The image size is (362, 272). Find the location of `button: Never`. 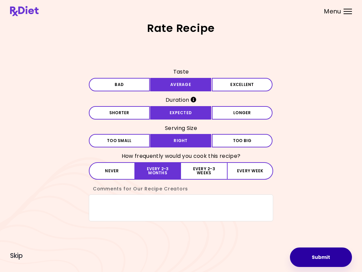

button: Never is located at coordinates (112, 171).